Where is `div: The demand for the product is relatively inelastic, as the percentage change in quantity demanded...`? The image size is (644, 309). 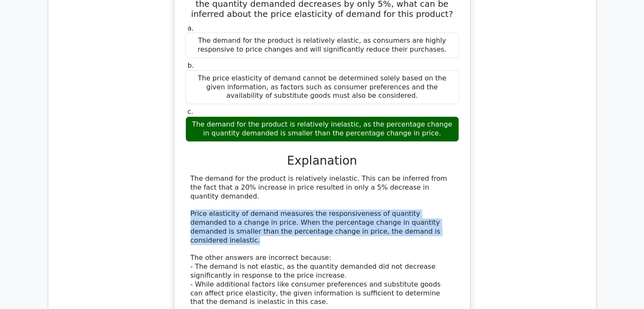
div: The demand for the product is relatively inelastic, as the percentage change in quantity demanded... is located at coordinates (322, 129).